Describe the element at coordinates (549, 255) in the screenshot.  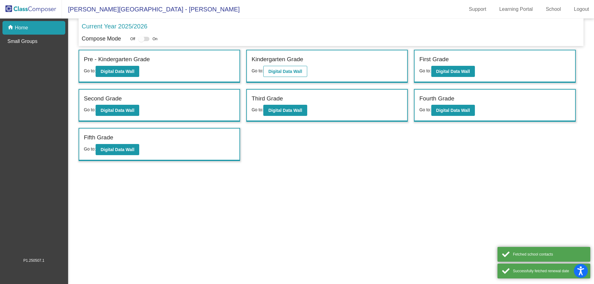
I see `div: Fetched school contacts` at that location.